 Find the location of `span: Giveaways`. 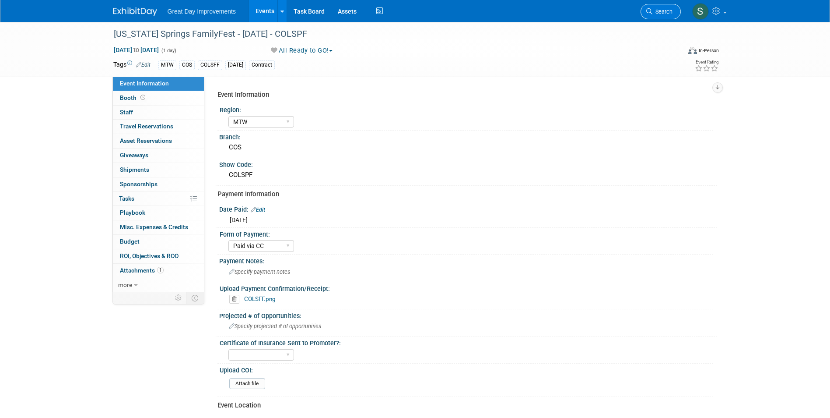

span: Giveaways is located at coordinates (134, 155).